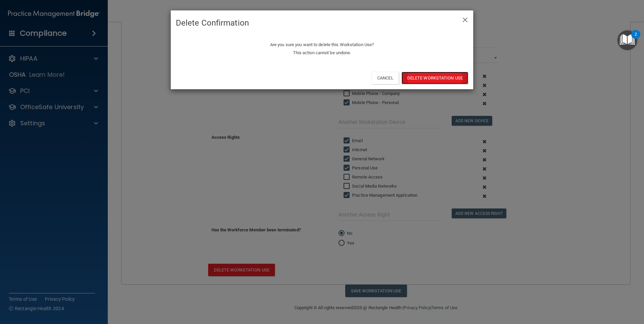  Describe the element at coordinates (435, 78) in the screenshot. I see `button: Delete Workstation Use` at that location.